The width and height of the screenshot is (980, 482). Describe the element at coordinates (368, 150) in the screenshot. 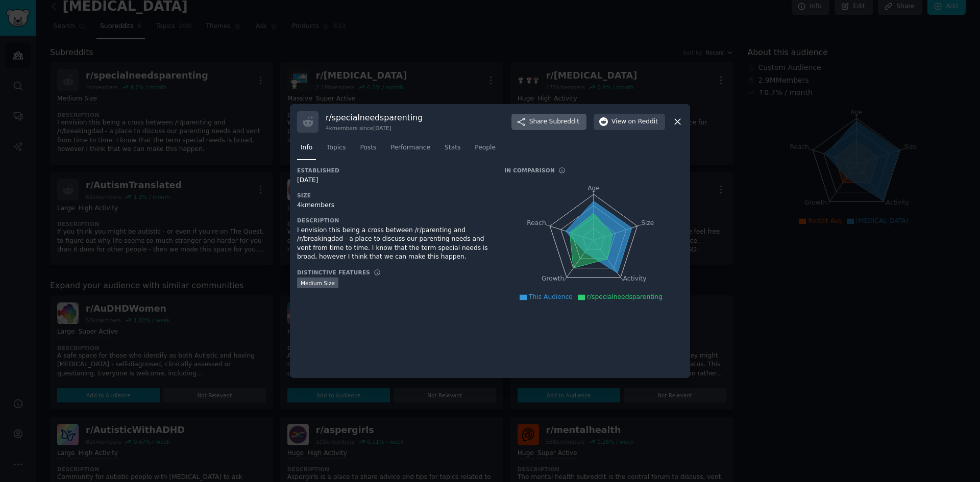

I see `a: Posts` at that location.